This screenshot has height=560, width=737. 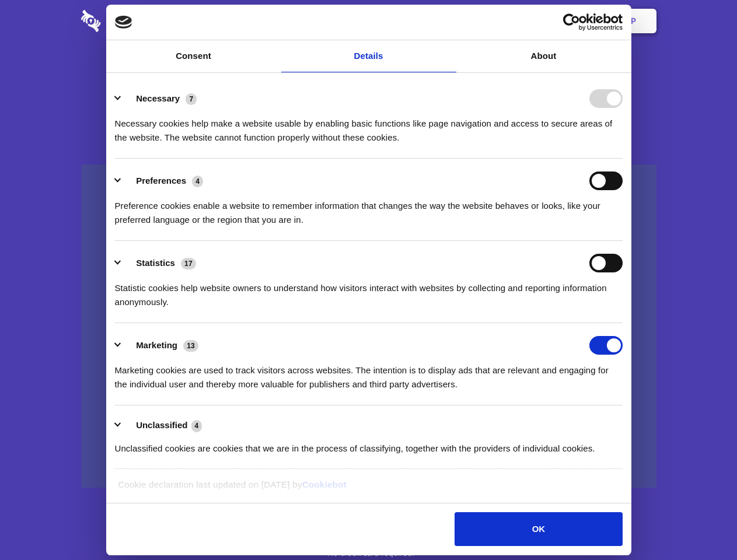 What do you see at coordinates (368, 208) in the screenshot?
I see `div: Preference cookies enable a website to remember information that changes the way the website beha...` at bounding box center [368, 208].